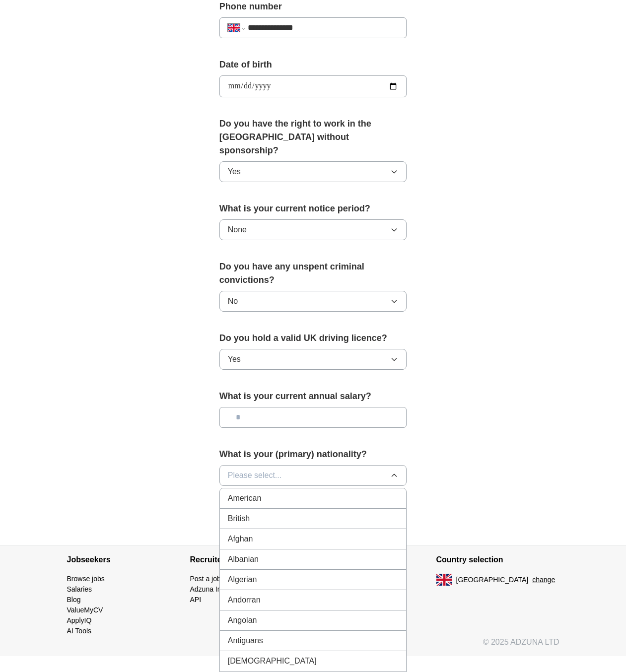 The image size is (626, 672). I want to click on label: What is your current annual salary?, so click(313, 396).